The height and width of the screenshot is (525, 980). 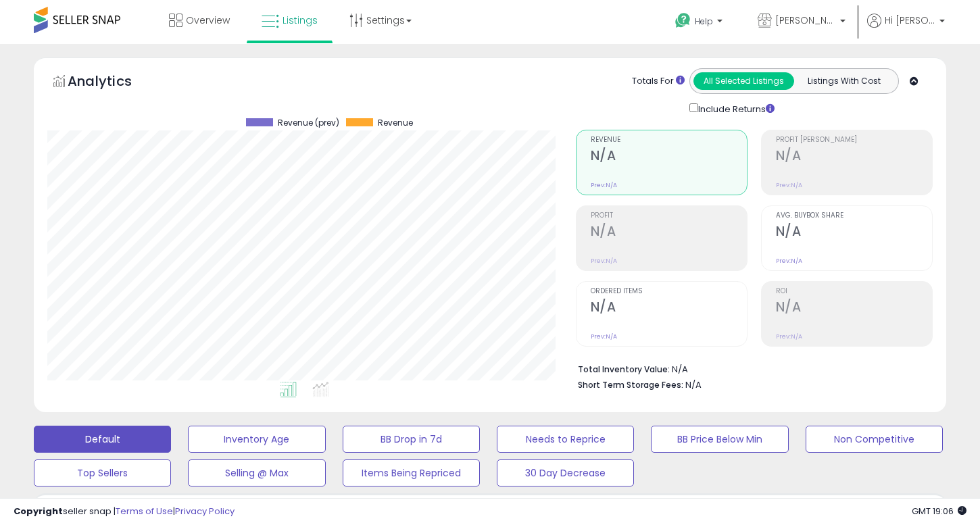 What do you see at coordinates (658, 81) in the screenshot?
I see `div: Totals For` at bounding box center [658, 81].